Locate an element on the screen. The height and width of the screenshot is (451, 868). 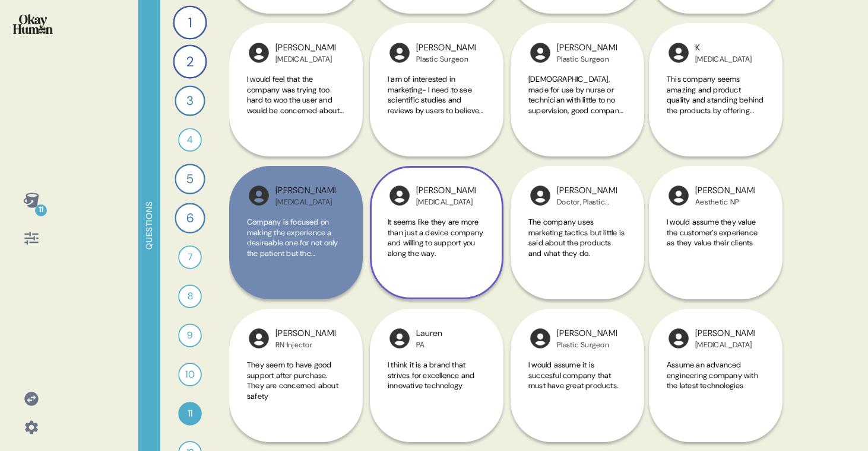
div: Aesthetic NP is located at coordinates (724, 202).